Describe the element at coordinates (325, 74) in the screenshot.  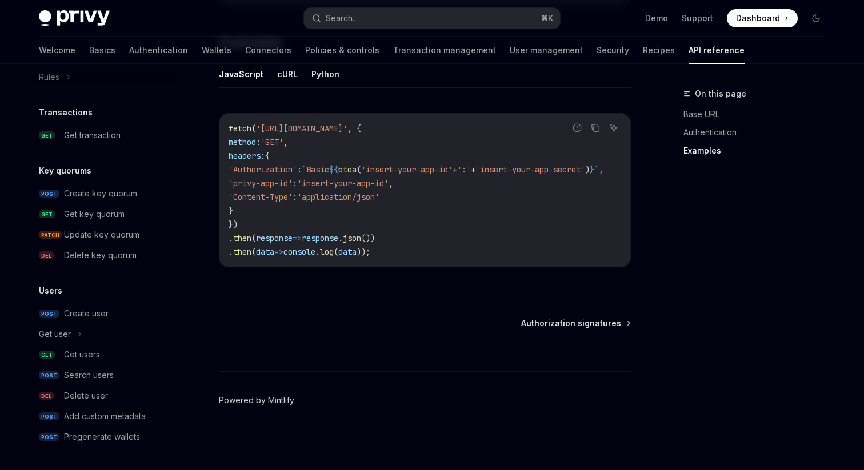
I see `button: Python` at that location.